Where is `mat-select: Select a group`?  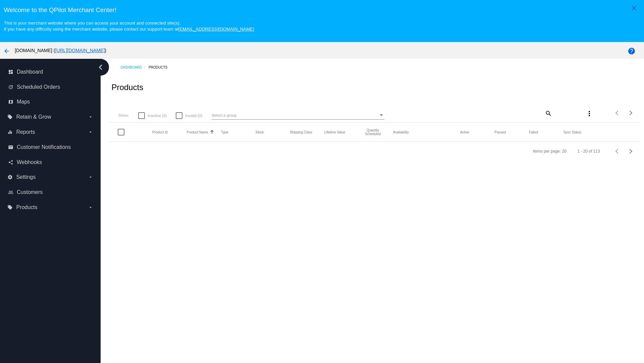 mat-select: Select a group is located at coordinates (298, 115).